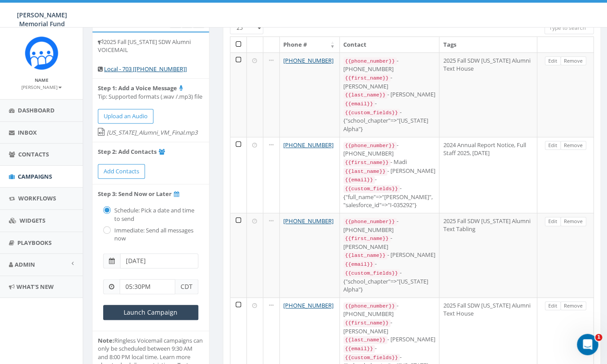  What do you see at coordinates (33, 154) in the screenshot?
I see `span: Contacts` at bounding box center [33, 154].